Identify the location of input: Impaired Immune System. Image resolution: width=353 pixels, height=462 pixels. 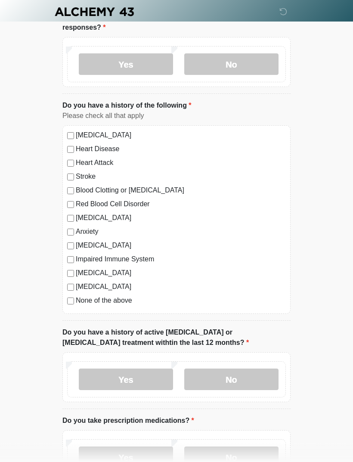
(71, 260).